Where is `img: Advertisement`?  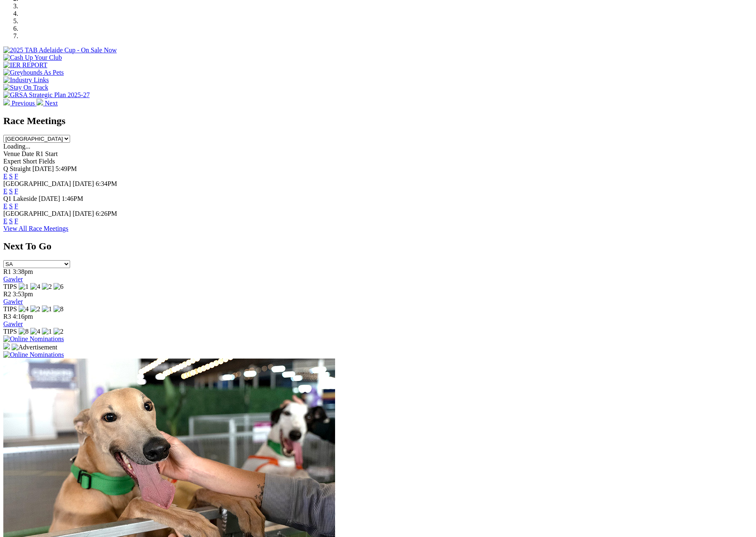 img: Advertisement is located at coordinates (34, 347).